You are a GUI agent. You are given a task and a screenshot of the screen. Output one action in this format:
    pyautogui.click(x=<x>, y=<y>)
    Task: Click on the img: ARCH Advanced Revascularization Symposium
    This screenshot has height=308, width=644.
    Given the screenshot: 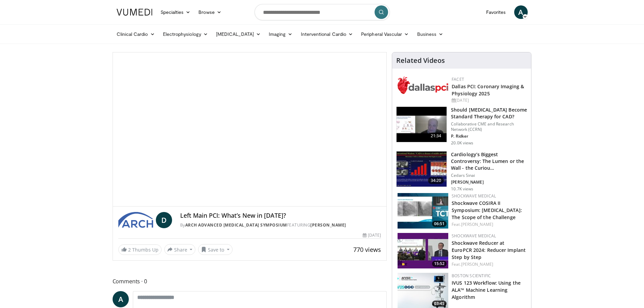 What is the action you would take?
    pyautogui.click(x=136, y=220)
    